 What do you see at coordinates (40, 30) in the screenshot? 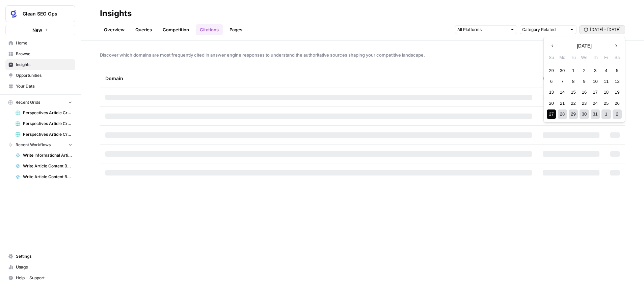
I see `button: New` at bounding box center [40, 30].